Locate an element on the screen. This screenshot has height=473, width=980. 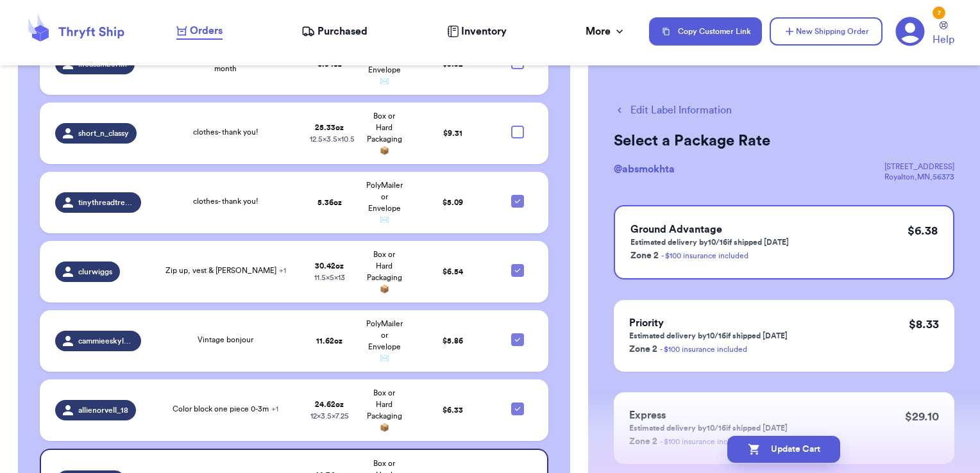
span: Color block one piece 0-3m is located at coordinates (225, 408).